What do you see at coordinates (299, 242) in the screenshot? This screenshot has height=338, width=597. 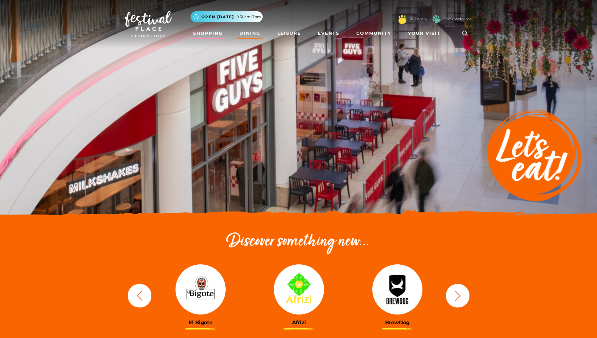 I see `h2: Discover something new...` at bounding box center [299, 242].